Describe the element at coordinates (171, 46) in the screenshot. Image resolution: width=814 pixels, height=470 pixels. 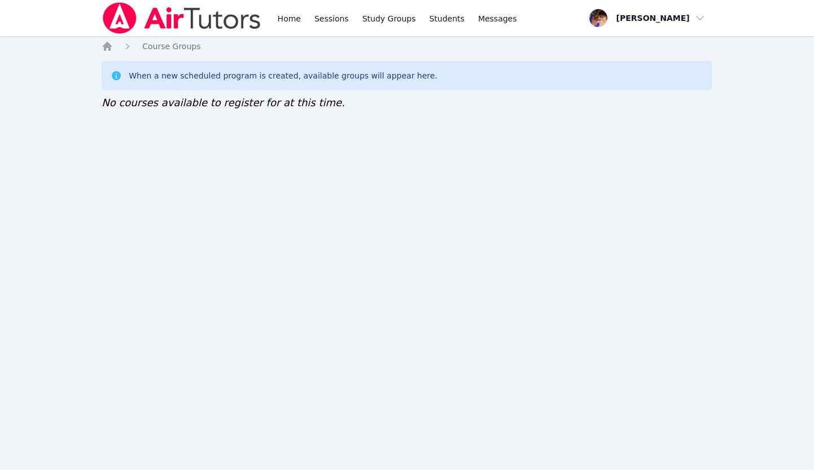
I see `a: Course Groups` at that location.